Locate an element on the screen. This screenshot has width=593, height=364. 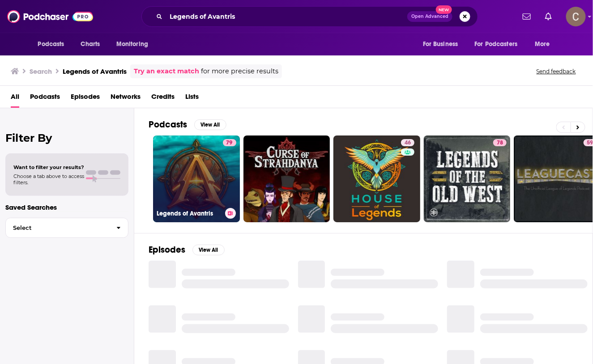
img: Podchaser - Follow, Share and Rate Podcasts is located at coordinates (50, 17).